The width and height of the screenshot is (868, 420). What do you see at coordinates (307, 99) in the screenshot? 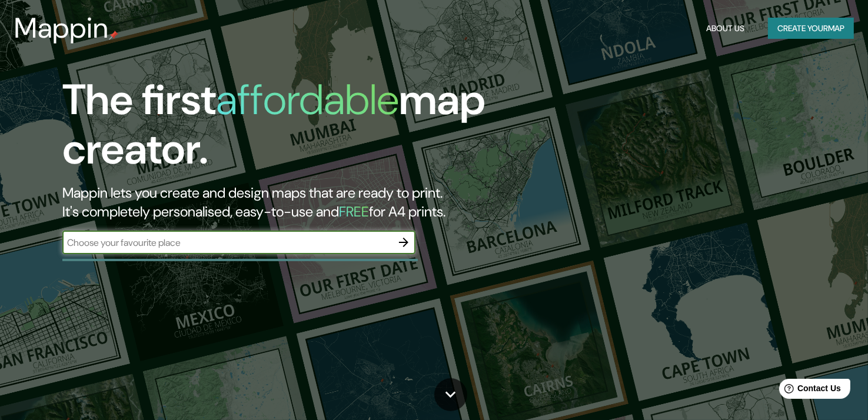
I see `h1: affordable` at bounding box center [307, 99].